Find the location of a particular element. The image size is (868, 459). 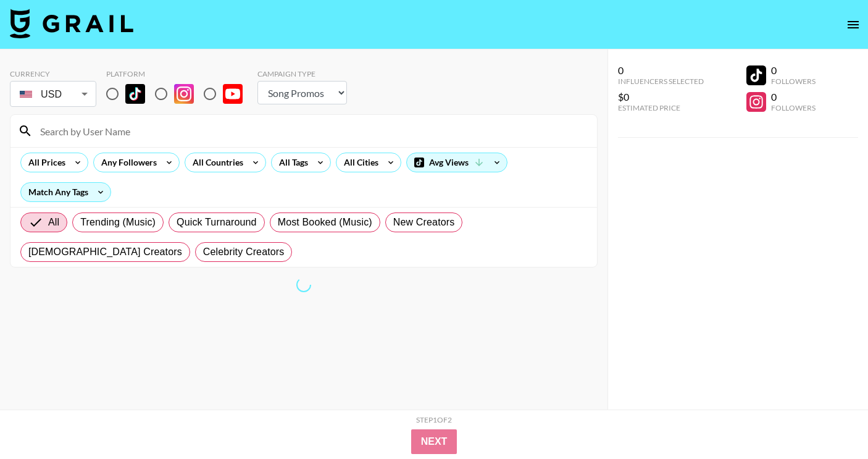

img: YouTube is located at coordinates (232, 94).